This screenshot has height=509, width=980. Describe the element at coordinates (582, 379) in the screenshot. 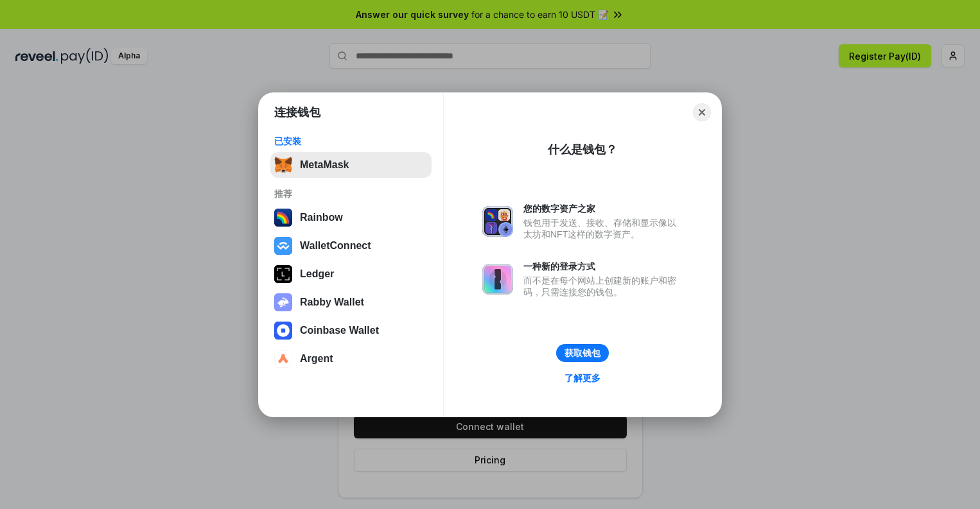

I see `div: 了解更多` at that location.